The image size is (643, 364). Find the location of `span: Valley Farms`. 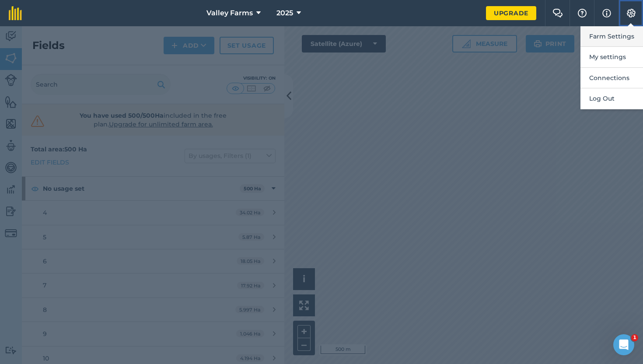

span: Valley Farms is located at coordinates (230, 13).